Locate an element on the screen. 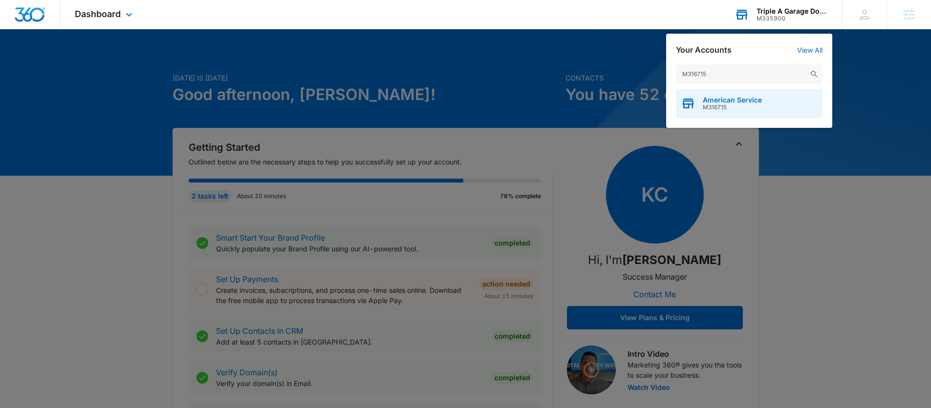 Image resolution: width=931 pixels, height=408 pixels. div: account id is located at coordinates (792, 19).